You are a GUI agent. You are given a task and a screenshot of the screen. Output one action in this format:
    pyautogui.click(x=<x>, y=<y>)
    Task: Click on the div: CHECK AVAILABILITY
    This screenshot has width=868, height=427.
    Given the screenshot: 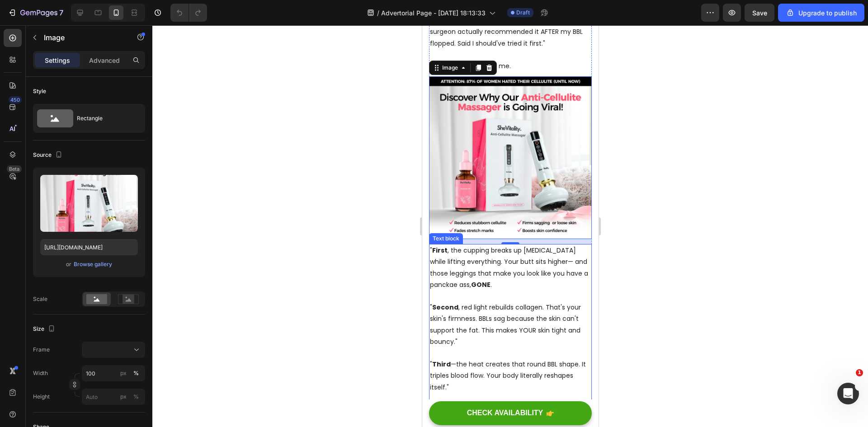 What is the action you would take?
    pyautogui.click(x=83, y=387)
    